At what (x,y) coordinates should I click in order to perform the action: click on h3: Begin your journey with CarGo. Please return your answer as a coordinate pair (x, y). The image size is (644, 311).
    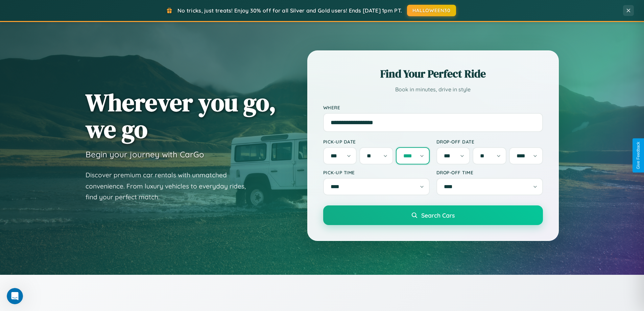
    Looking at the image, I should click on (145, 154).